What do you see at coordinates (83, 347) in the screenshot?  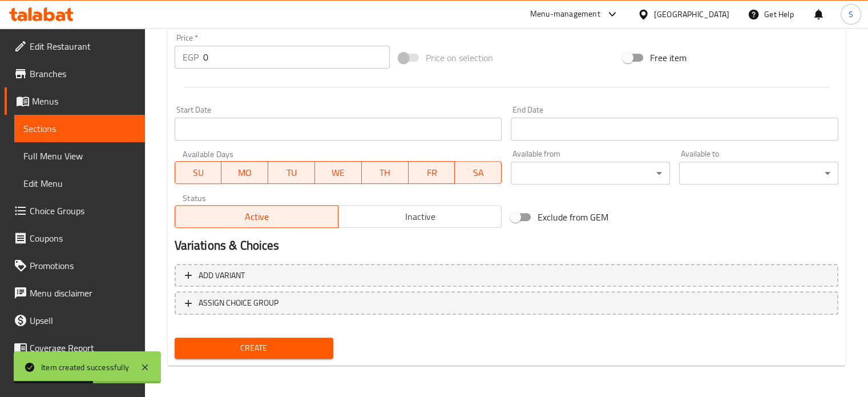 I see `span: Coverage Report` at bounding box center [83, 347].